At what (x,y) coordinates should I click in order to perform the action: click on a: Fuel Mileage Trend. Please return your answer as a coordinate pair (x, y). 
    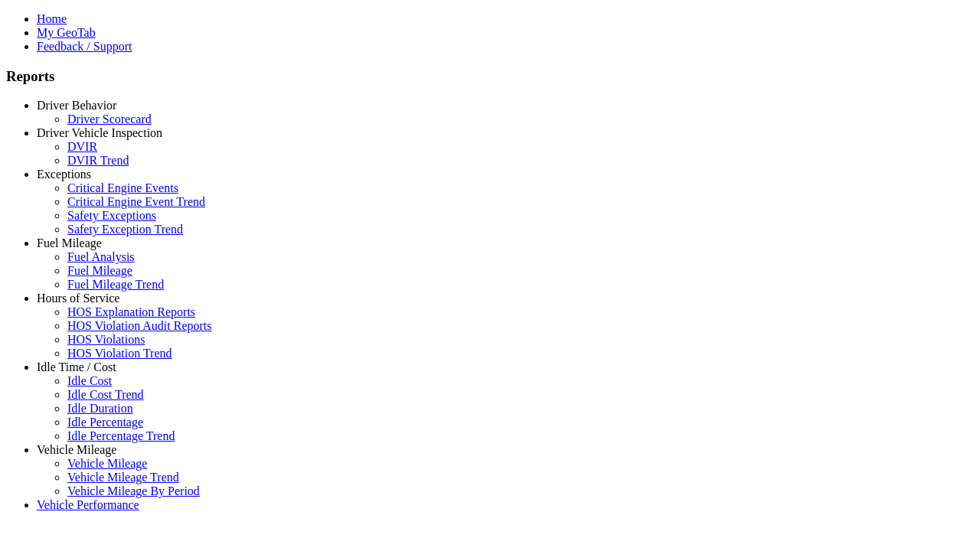
    Looking at the image, I should click on (116, 284).